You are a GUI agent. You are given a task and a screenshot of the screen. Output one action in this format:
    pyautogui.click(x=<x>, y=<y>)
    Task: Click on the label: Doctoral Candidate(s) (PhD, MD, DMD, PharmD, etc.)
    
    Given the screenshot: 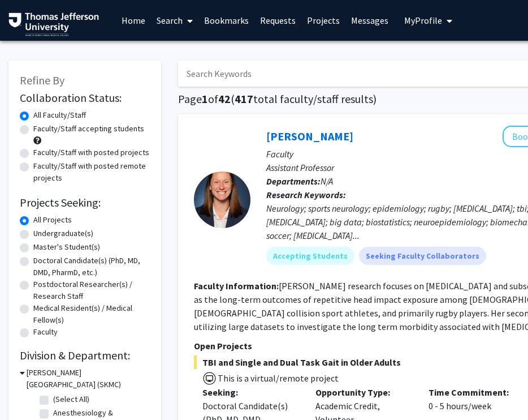 What is the action you would take?
    pyautogui.click(x=92, y=266)
    